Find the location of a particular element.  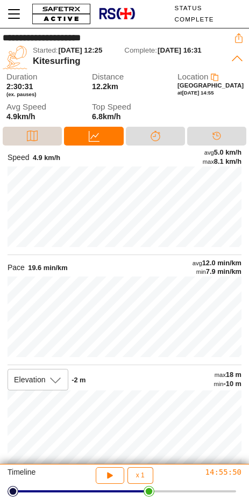

div: Status is located at coordinates (194, 8).